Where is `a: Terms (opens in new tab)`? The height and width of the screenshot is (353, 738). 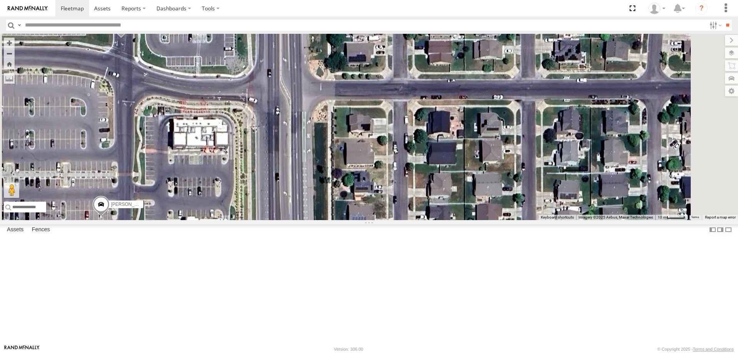 a: Terms (opens in new tab) is located at coordinates (695, 218).